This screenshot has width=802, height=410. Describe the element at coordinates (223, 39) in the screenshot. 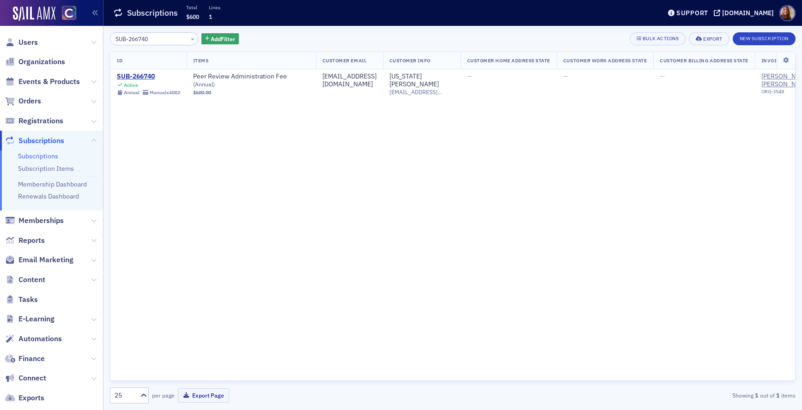

I see `span: Add Filter` at that location.